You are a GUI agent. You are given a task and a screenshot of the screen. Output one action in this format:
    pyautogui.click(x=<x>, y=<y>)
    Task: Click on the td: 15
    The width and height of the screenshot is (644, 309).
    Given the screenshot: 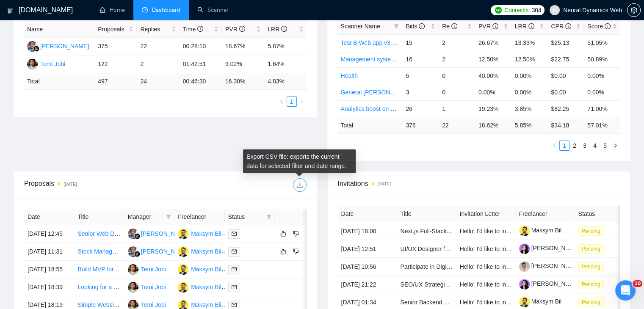 What is the action you would take?
    pyautogui.click(x=421, y=42)
    